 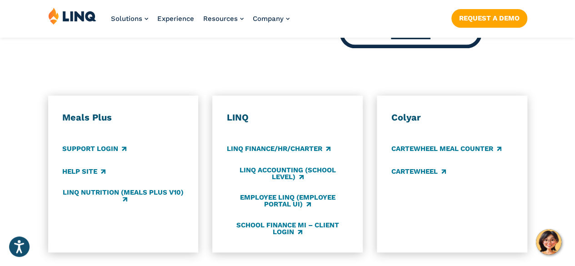 I want to click on span: Solutions, so click(x=126, y=19).